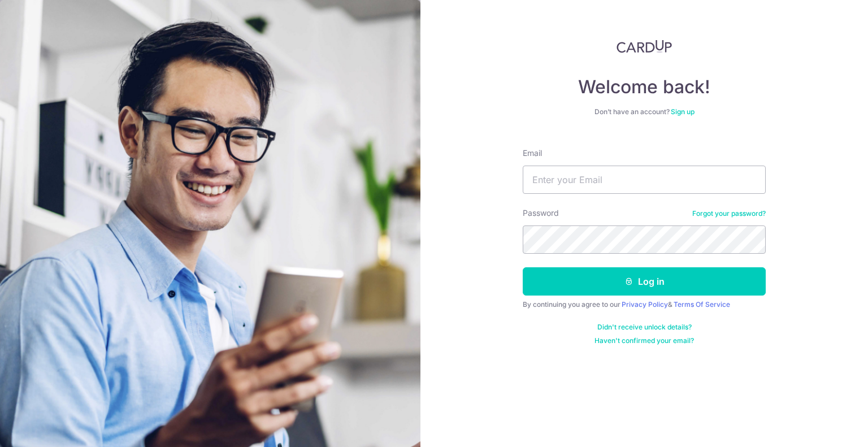  I want to click on div: By continuing you agree to our &, so click(644, 305).